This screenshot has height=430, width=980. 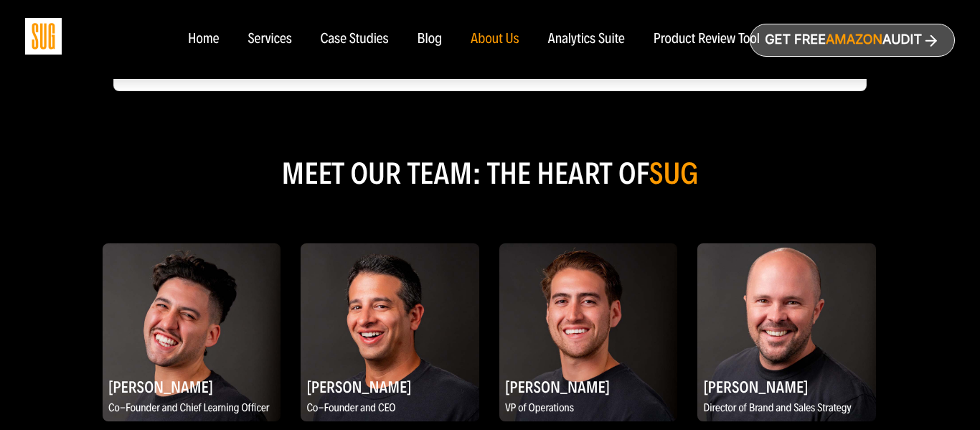 I want to click on a: Services, so click(x=269, y=40).